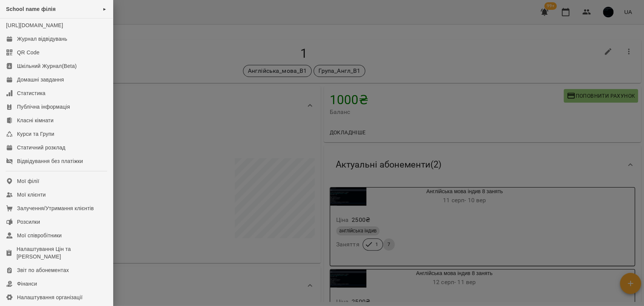 The image size is (644, 306). I want to click on div: Курси та Групи, so click(36, 134).